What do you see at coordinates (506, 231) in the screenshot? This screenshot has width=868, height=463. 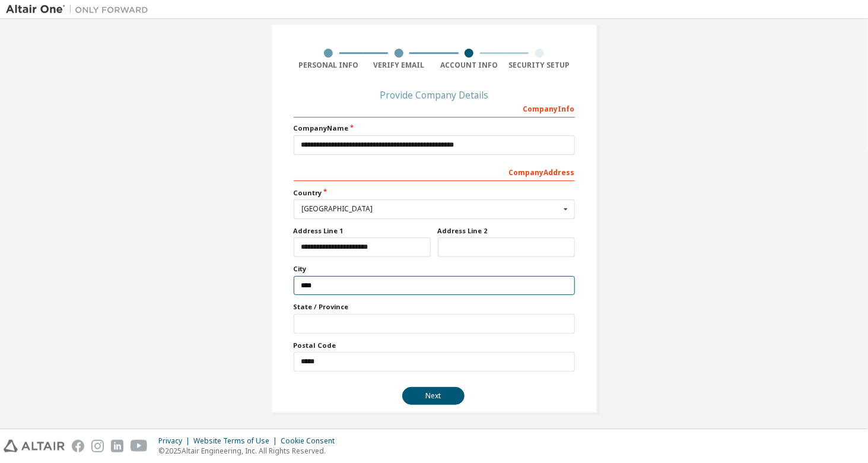 I see `label: Address Line 2` at bounding box center [506, 231].